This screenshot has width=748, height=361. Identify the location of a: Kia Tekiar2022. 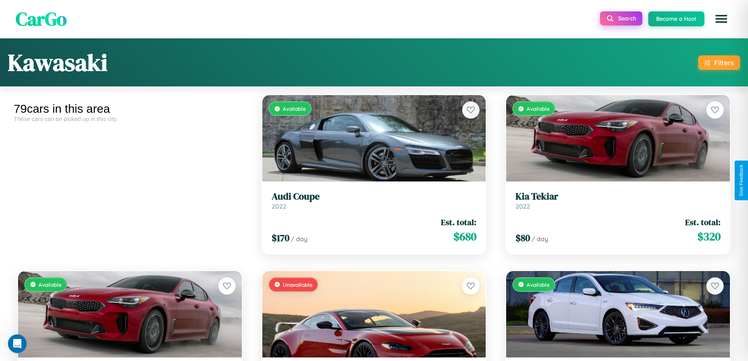
(618, 200).